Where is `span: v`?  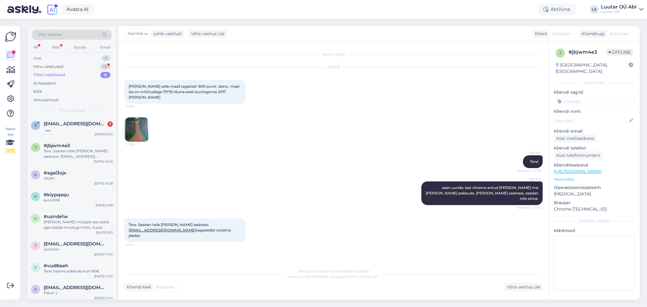
span: v is located at coordinates (36, 267).